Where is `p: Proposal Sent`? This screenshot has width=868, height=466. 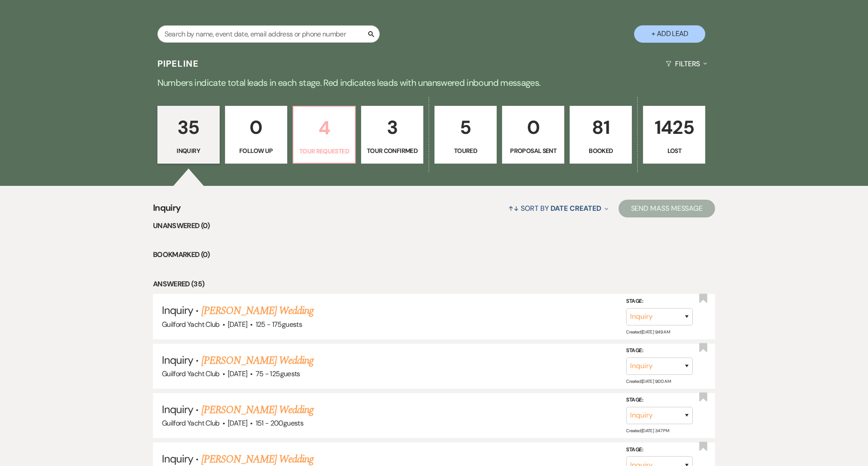
p: Proposal Sent is located at coordinates (533, 151).